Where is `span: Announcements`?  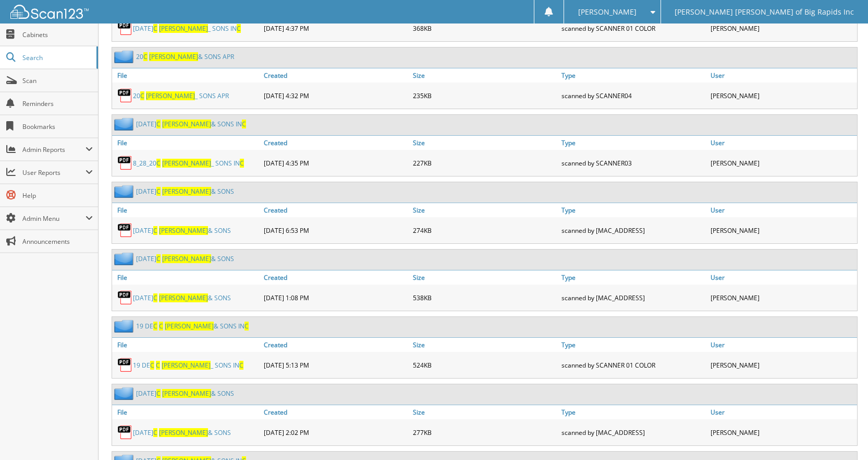 span: Announcements is located at coordinates (58, 241).